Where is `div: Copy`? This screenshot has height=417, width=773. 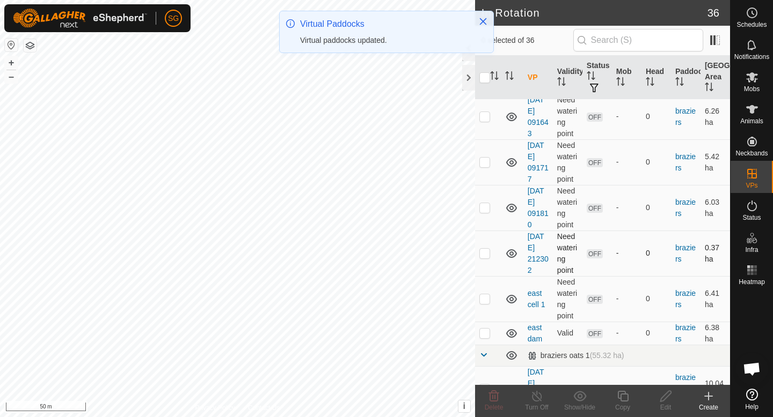
div: Copy is located at coordinates (622, 408).